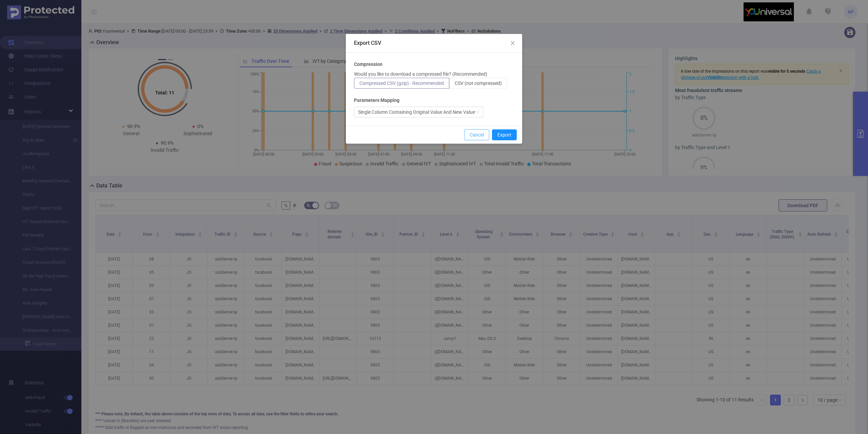 This screenshot has width=868, height=434. Describe the element at coordinates (368, 64) in the screenshot. I see `b: Compression` at that location.